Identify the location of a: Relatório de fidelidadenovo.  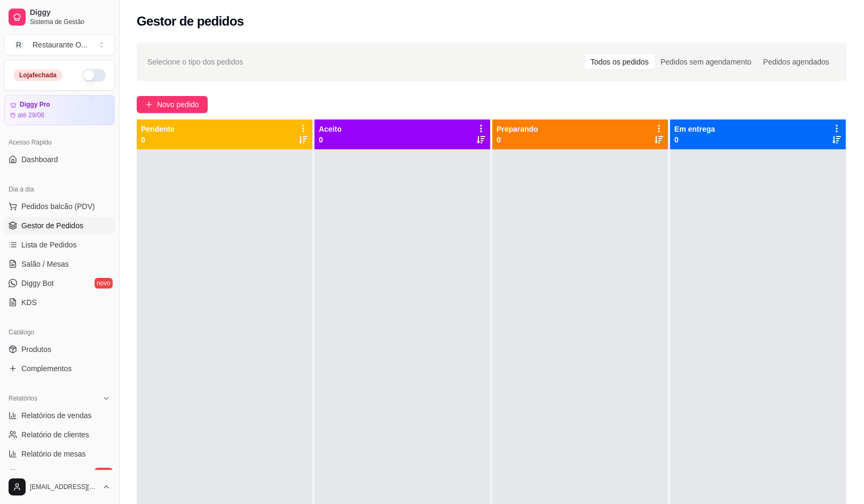
(59, 473).